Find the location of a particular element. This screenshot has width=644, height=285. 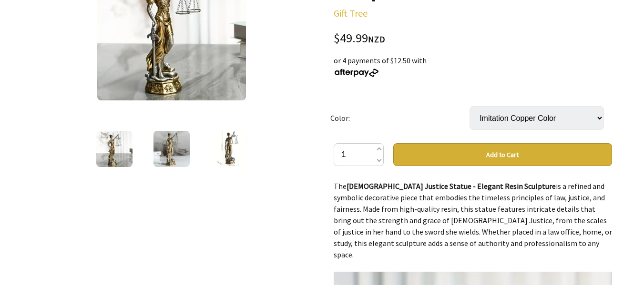

td: Color: is located at coordinates (400, 118).